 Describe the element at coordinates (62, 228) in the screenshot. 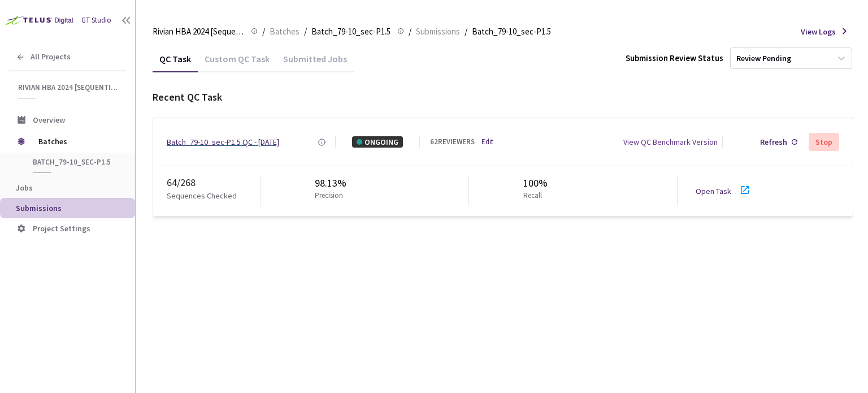

I see `span: Project Settings` at that location.